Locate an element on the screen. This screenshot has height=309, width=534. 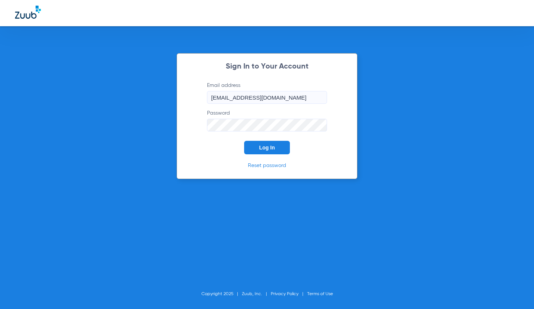
li: Zuub, Inc. is located at coordinates (256, 294).